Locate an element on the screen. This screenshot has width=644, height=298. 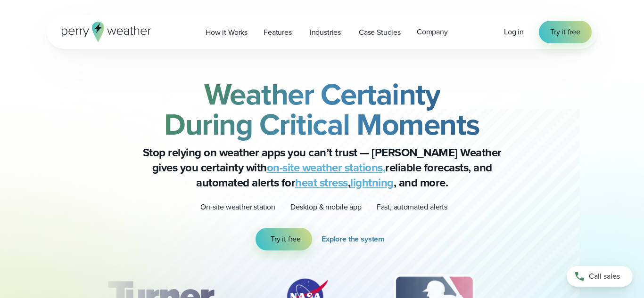
a: Call sales is located at coordinates (600, 277).